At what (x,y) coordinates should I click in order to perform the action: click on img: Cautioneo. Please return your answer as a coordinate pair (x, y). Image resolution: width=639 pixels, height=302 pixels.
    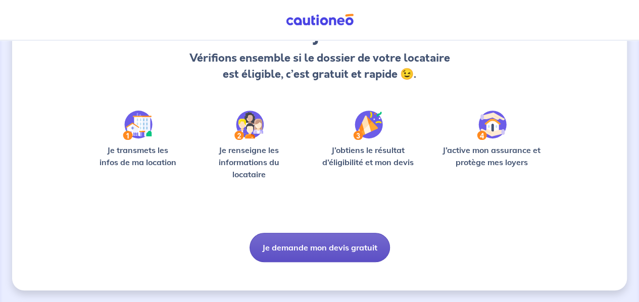
    Looking at the image, I should click on (320, 20).